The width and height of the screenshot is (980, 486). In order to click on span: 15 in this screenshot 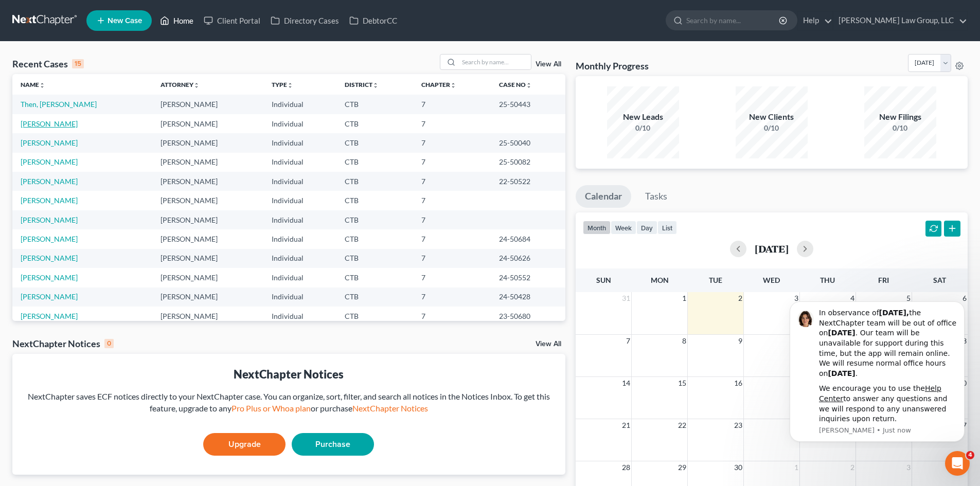, I will do `click(682, 383)`.